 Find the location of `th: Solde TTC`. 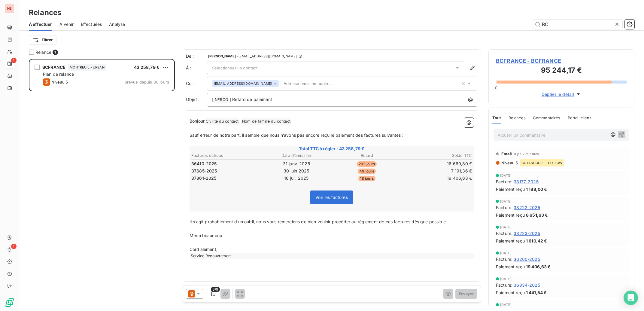

th: Solde TTC is located at coordinates (437, 156).